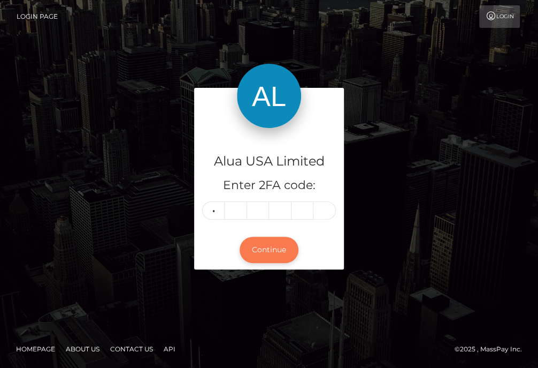 The height and width of the screenshot is (368, 538). What do you see at coordinates (269, 96) in the screenshot?
I see `img: Alua USA Limited` at bounding box center [269, 96].